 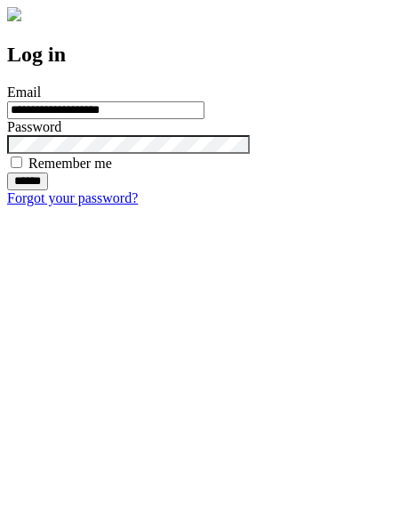 I want to click on a: Forgot your password?, so click(x=72, y=197).